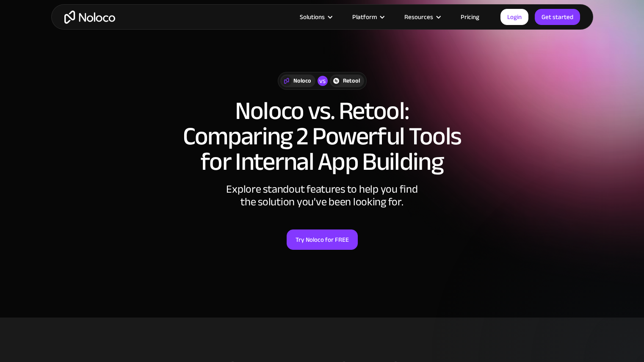 Image resolution: width=644 pixels, height=362 pixels. What do you see at coordinates (303, 81) in the screenshot?
I see `div: Noloco` at bounding box center [303, 81].